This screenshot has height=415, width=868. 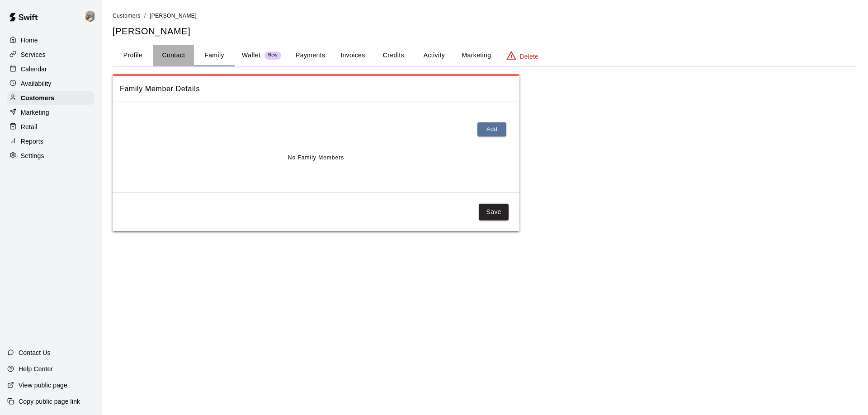 What do you see at coordinates (50, 41) in the screenshot?
I see `a: Home` at bounding box center [50, 41].